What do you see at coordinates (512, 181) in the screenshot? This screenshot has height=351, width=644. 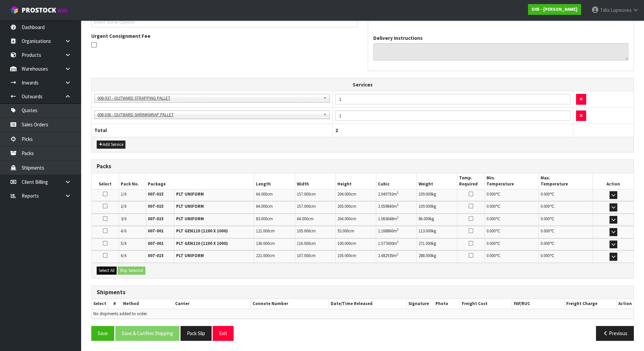 I see `th: Min. Temperature` at bounding box center [512, 181].